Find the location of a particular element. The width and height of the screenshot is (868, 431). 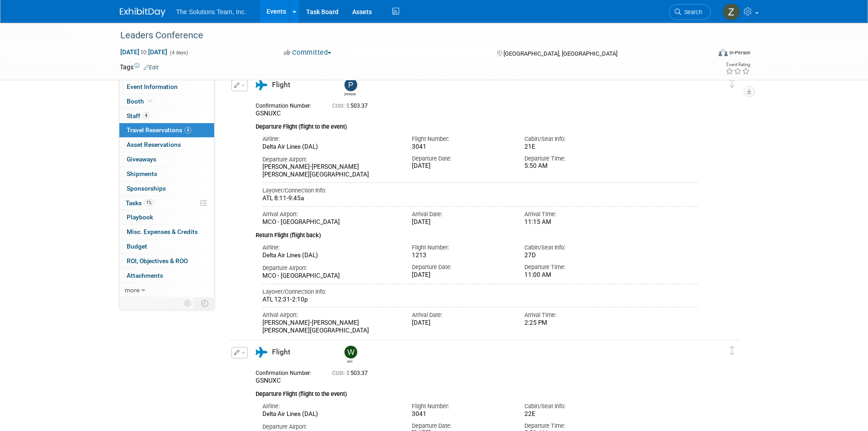

div: Departure Flight (flight to the event) is located at coordinates (477, 124).